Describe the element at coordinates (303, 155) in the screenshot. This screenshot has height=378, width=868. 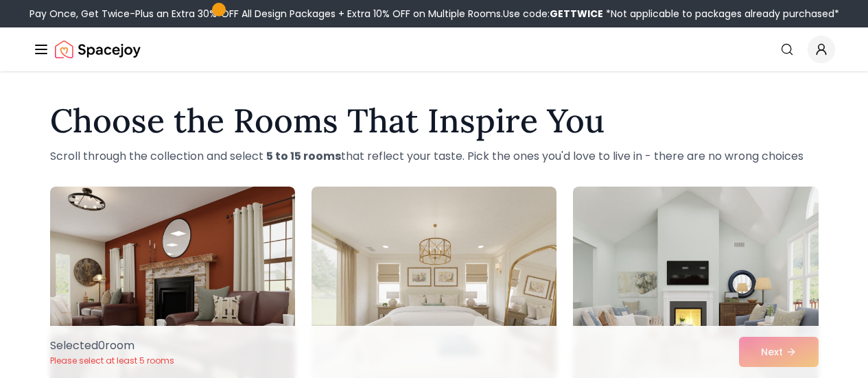
I see `strong: 5 to 15 rooms` at that location.